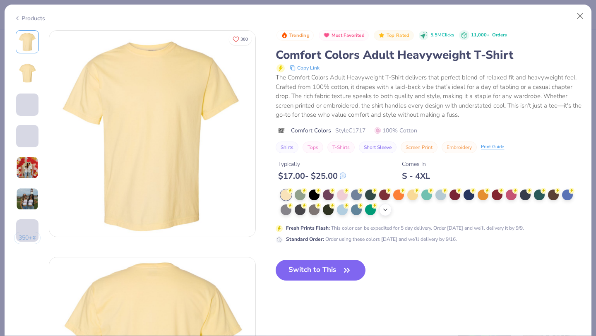 This screenshot has width=596, height=336. Describe the element at coordinates (287, 147) in the screenshot. I see `button: Shirts` at that location.